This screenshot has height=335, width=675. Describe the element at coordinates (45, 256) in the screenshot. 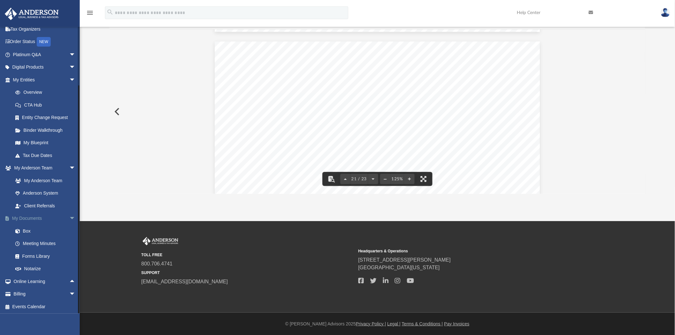

I see `a: Forms Library` at that location.